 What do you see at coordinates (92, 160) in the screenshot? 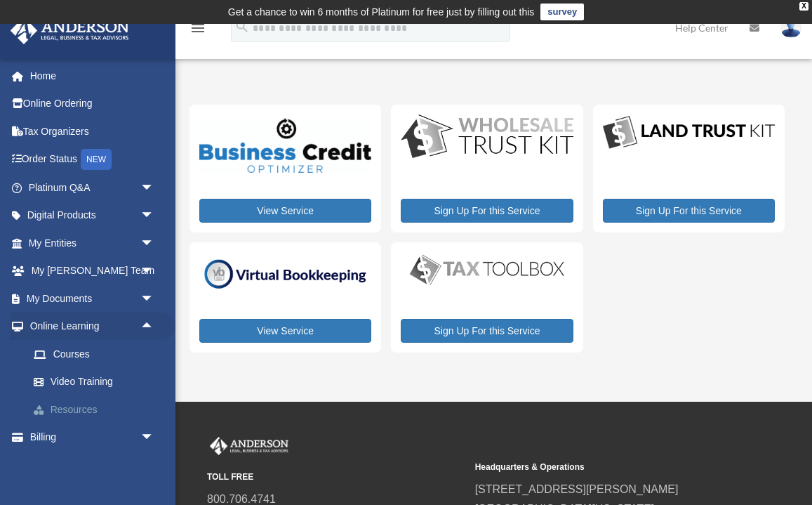
I see `a: Order StatusNEW` at bounding box center [92, 160].